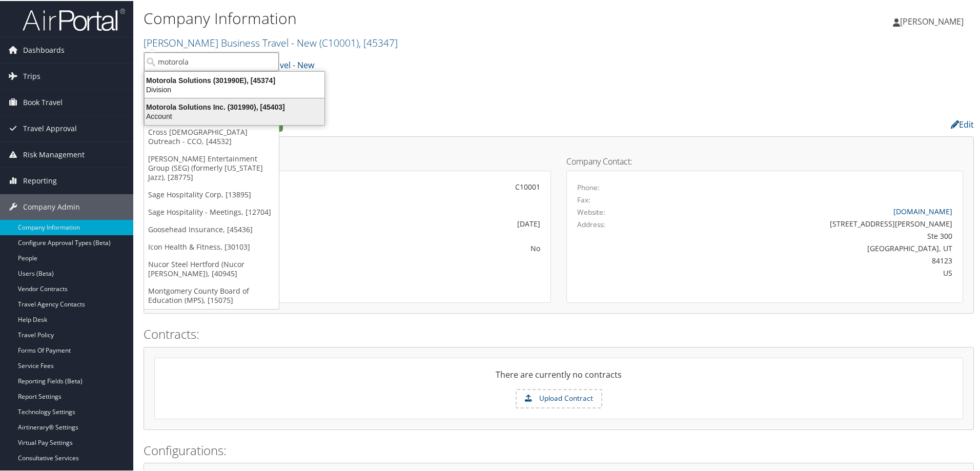 The height and width of the screenshot is (471, 980). I want to click on div: There are currently no contracts, so click(559, 378).